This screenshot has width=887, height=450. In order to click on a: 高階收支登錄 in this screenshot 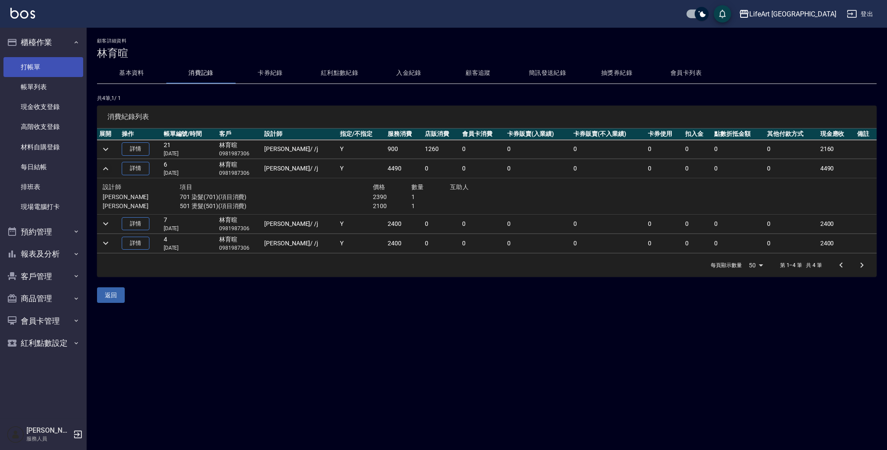, I will do `click(43, 127)`.